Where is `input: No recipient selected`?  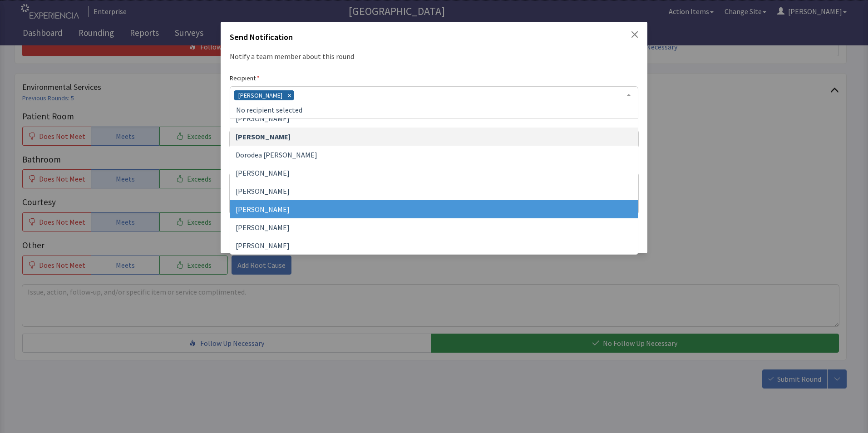
input: No recipient selected is located at coordinates (427, 110).